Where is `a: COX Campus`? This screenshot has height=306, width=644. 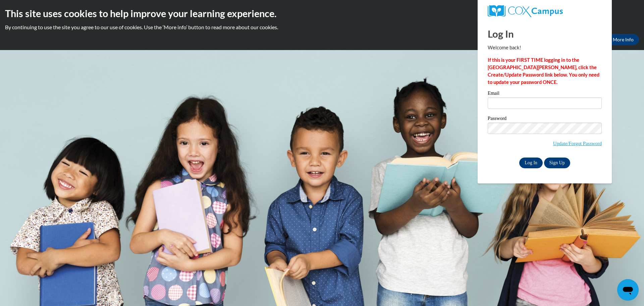
a: COX Campus is located at coordinates (545, 11).